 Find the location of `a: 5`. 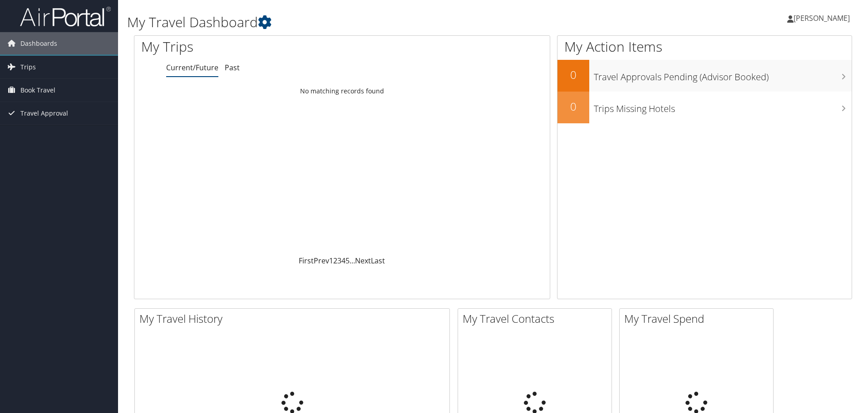

a: 5 is located at coordinates (347, 261).